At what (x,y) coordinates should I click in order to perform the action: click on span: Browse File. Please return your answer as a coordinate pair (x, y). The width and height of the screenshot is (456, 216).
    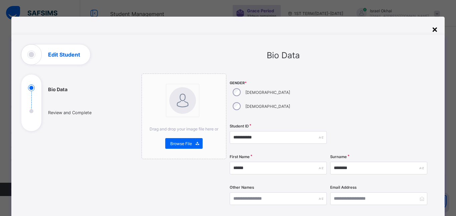
    Looking at the image, I should click on (181, 144).